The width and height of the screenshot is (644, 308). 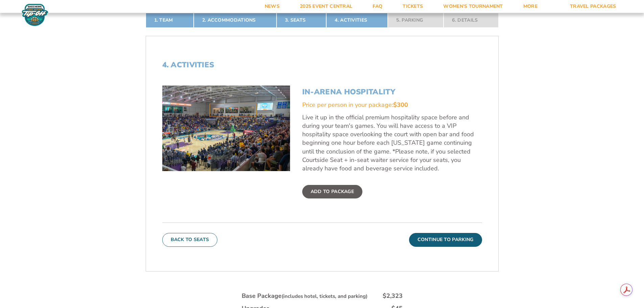 I want to click on h2: 4. Activities, so click(x=322, y=65).